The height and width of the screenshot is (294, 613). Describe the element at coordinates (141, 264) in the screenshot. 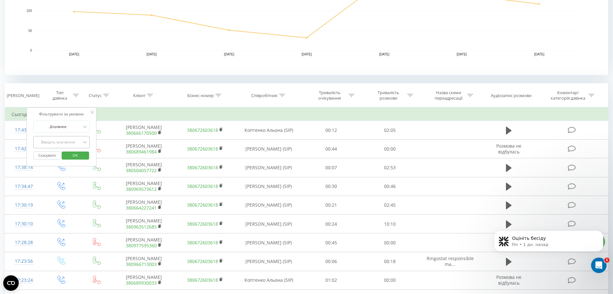

I see `a: 380966713003` at that location.